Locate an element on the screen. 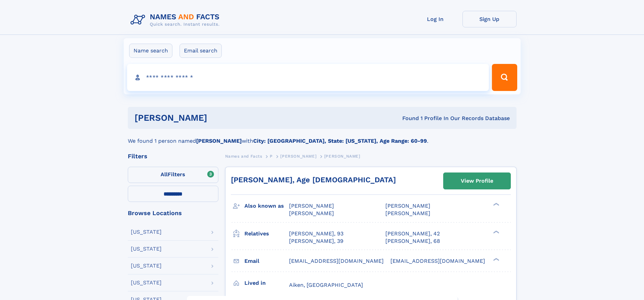 The width and height of the screenshot is (644, 300). div: Filters is located at coordinates (173, 156).